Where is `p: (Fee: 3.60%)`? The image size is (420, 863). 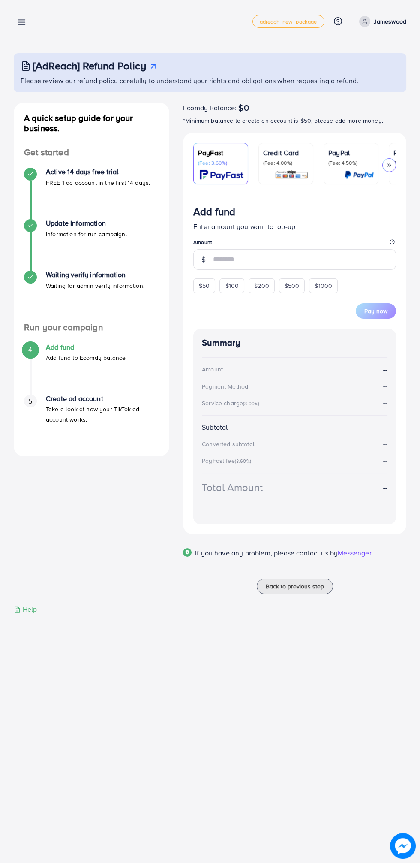
p: (Fee: 3.60%) is located at coordinates (221, 163).